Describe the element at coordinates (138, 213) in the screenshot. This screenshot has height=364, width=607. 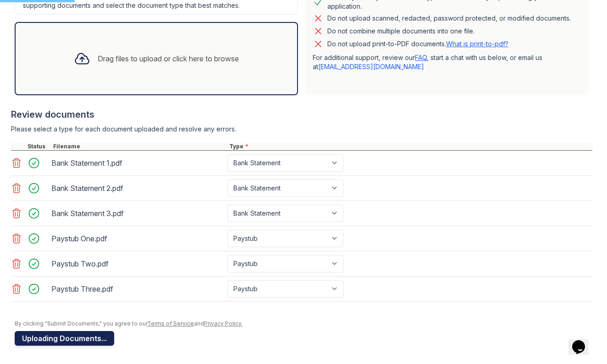
I see `div: Bank Statement 3.pdf` at that location.